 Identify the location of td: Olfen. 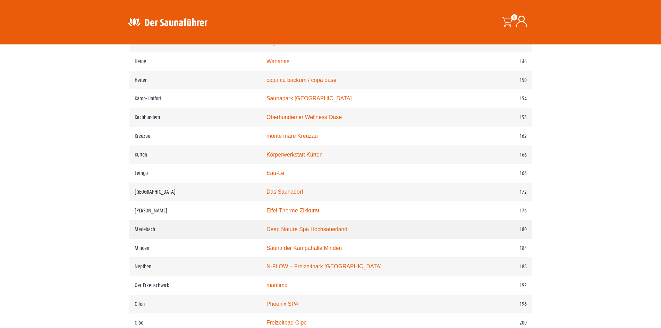
(195, 304).